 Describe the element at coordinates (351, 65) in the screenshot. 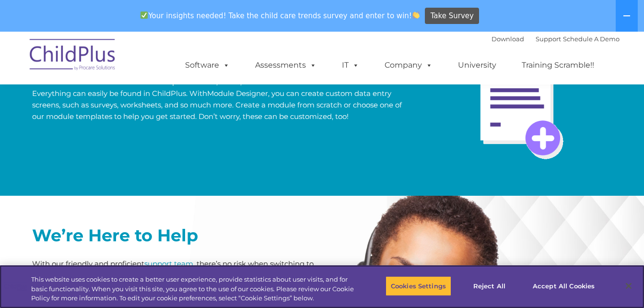

I see `a: IT` at that location.